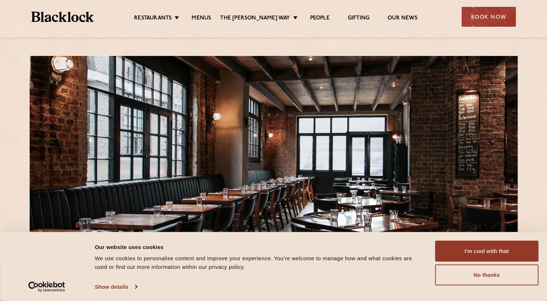 The width and height of the screenshot is (547, 301). Describe the element at coordinates (358, 19) in the screenshot. I see `a: Gifting` at that location.